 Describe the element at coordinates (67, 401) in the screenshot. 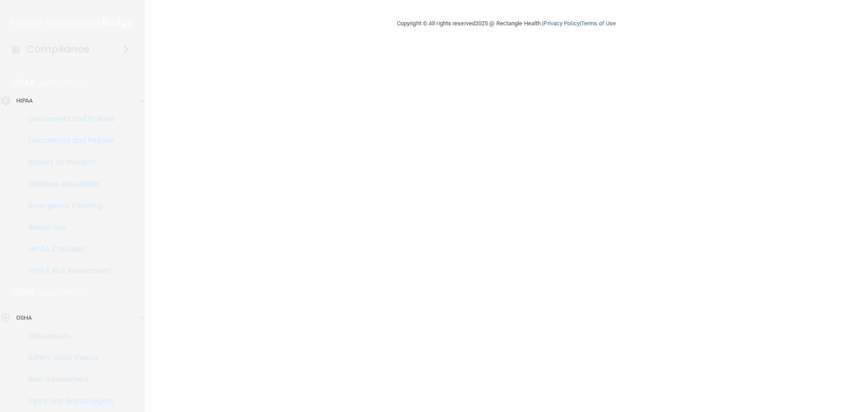

I see `p: Injury and Illness Report` at that location.